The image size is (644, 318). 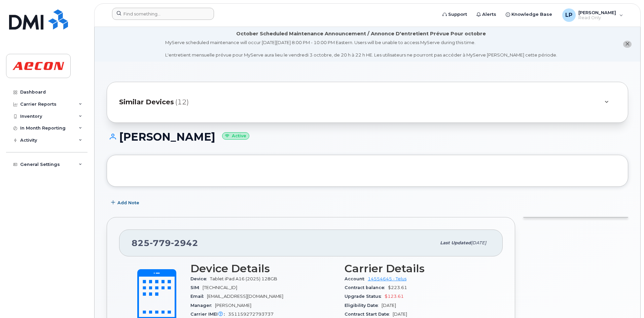 I want to click on button: Add Note, so click(x=126, y=203).